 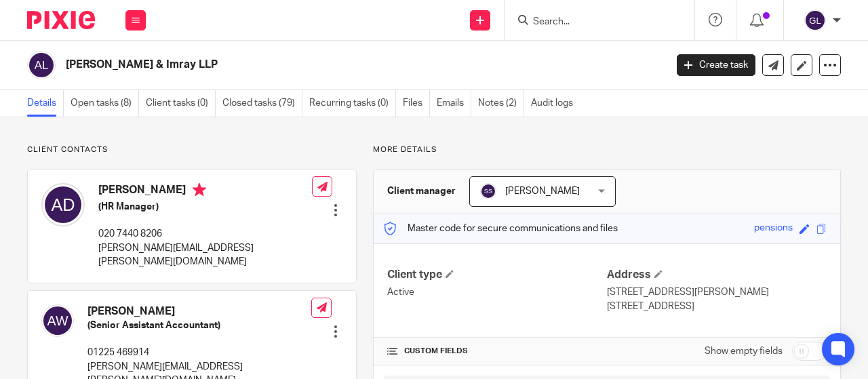 I want to click on p: Active, so click(x=497, y=292).